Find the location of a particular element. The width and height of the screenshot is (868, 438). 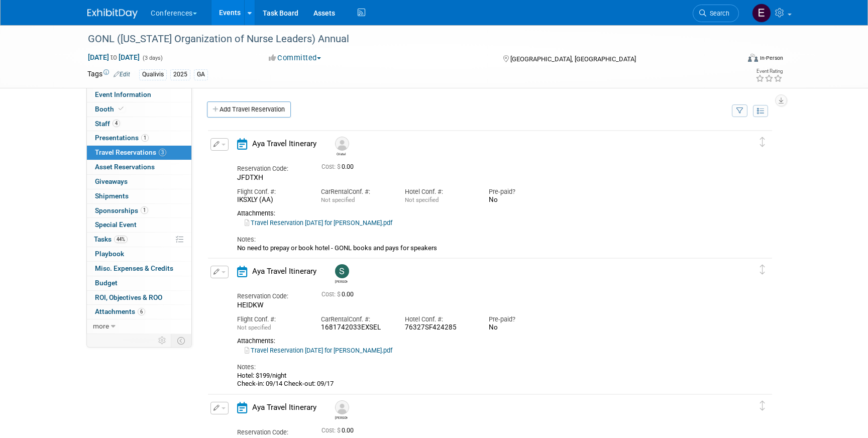

span: 3 is located at coordinates (163, 152).